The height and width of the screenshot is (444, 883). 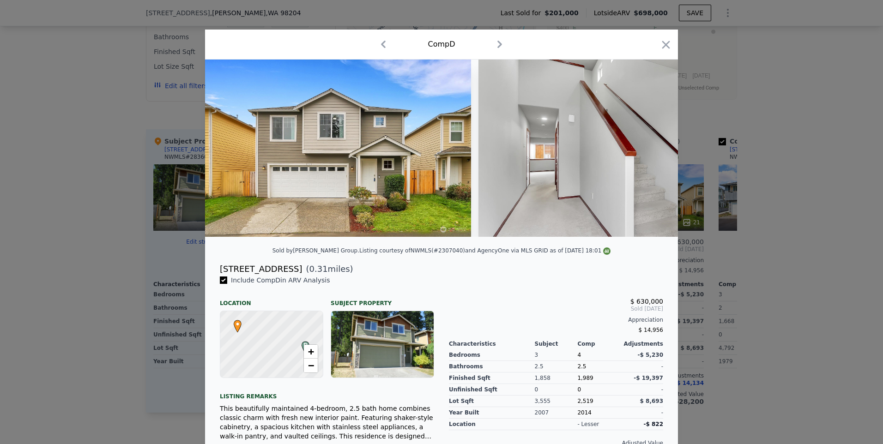 What do you see at coordinates (599, 413) in the screenshot?
I see `div: 2014` at bounding box center [599, 413].